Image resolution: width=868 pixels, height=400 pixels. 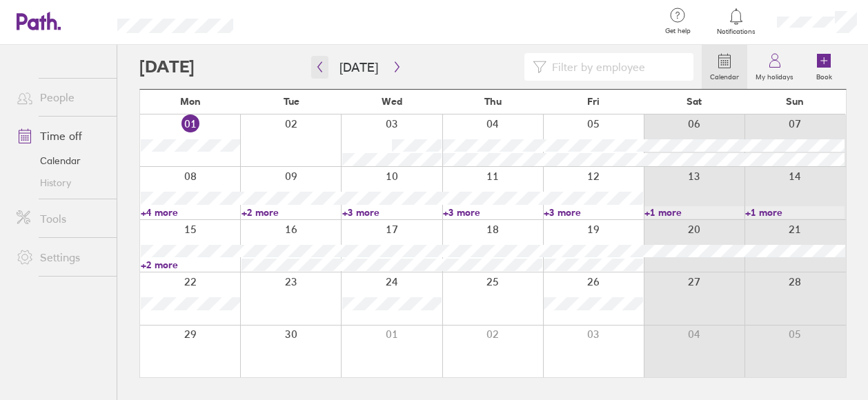 I want to click on span: Sat, so click(x=694, y=102).